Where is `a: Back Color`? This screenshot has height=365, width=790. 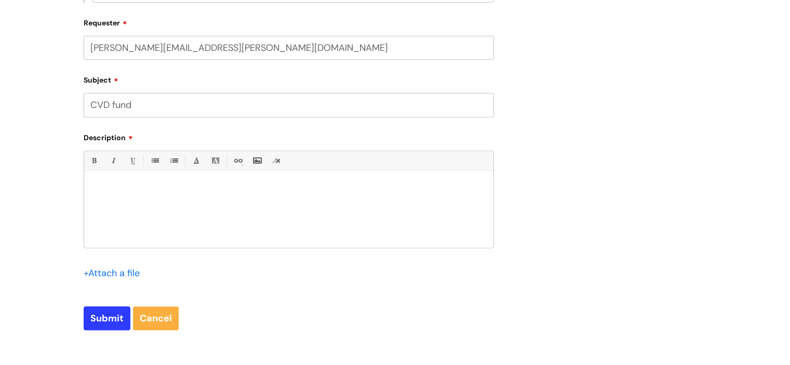
a: Back Color is located at coordinates (215, 160).